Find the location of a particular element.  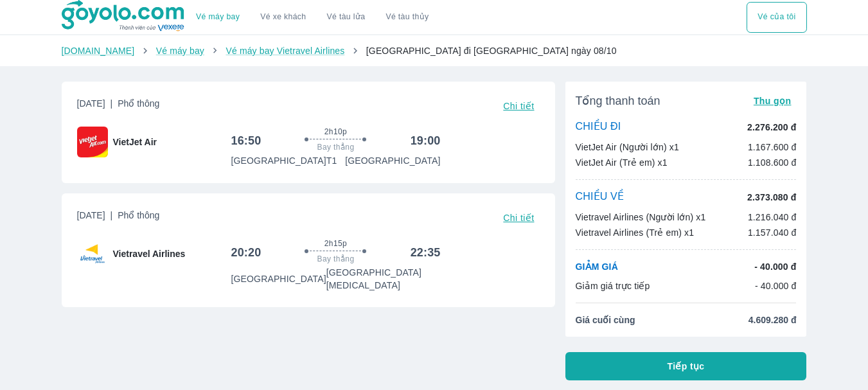

p: Vietravel Airlines (Người lớn) x1 is located at coordinates (640, 217).